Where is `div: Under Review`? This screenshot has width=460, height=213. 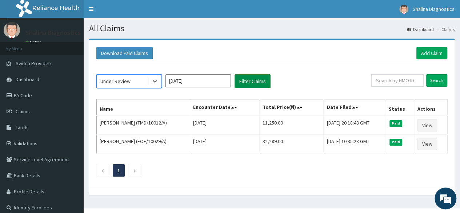 div: Under Review is located at coordinates (115, 81).